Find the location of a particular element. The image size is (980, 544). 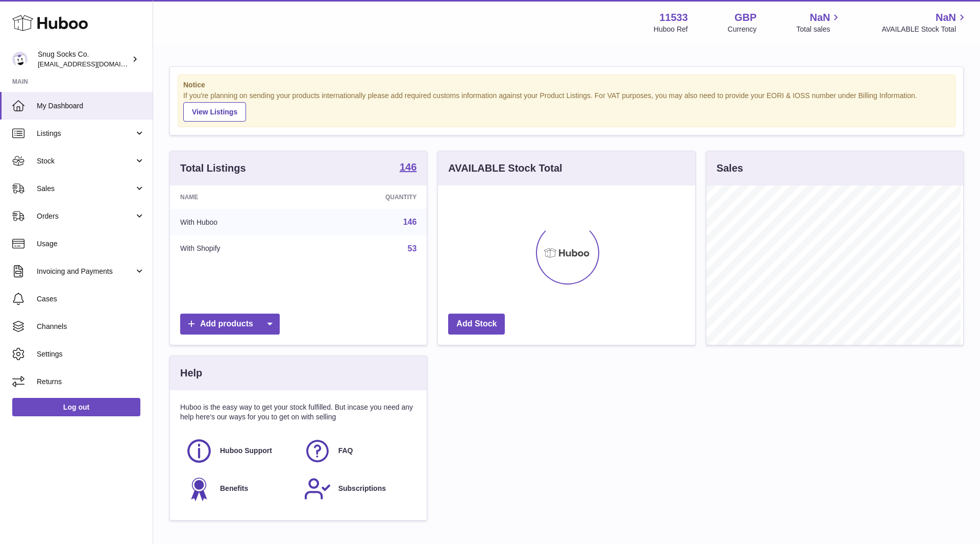

th: Quantity is located at coordinates (368, 197).